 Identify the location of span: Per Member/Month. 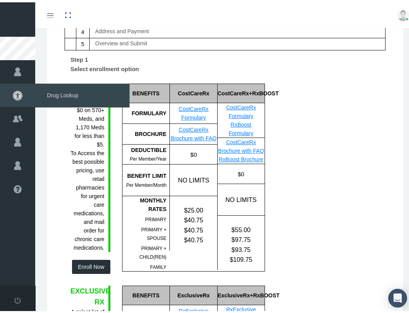
(146, 183).